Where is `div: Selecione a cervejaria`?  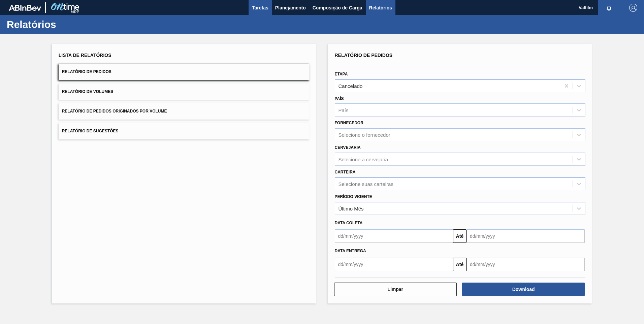 div: Selecione a cervejaria is located at coordinates (363, 159).